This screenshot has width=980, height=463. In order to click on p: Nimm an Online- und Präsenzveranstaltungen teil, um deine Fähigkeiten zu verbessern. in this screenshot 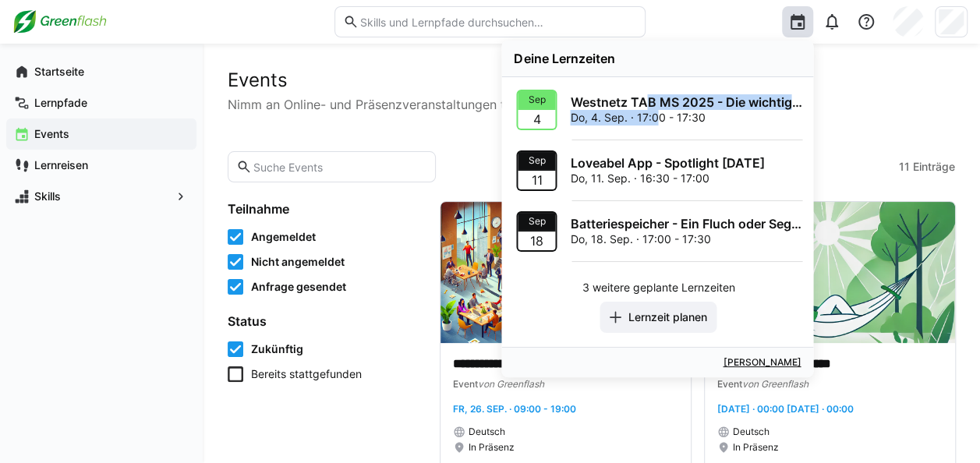, I will do `click(591, 105)`.